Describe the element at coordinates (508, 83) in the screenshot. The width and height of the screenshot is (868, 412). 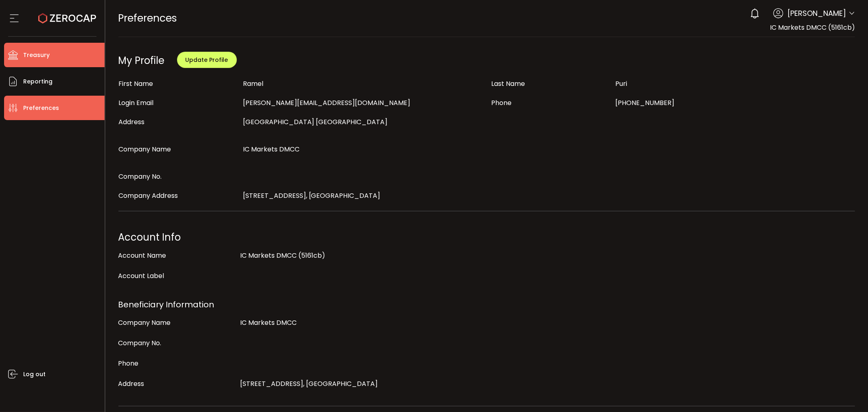
I see `span: Last Name` at that location.